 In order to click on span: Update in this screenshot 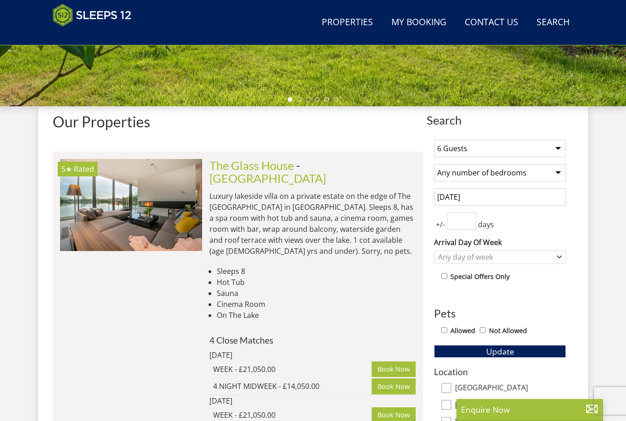, I will do `click(500, 352)`.